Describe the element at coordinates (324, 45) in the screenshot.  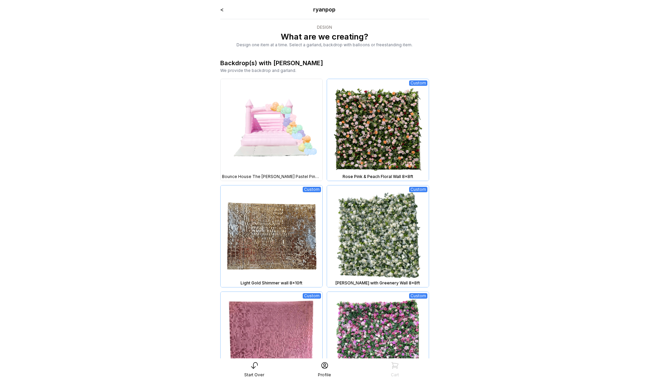
I see `div: Design one item at a time. Select a garland, backdrop with balloons or freestanding item.` at that location.